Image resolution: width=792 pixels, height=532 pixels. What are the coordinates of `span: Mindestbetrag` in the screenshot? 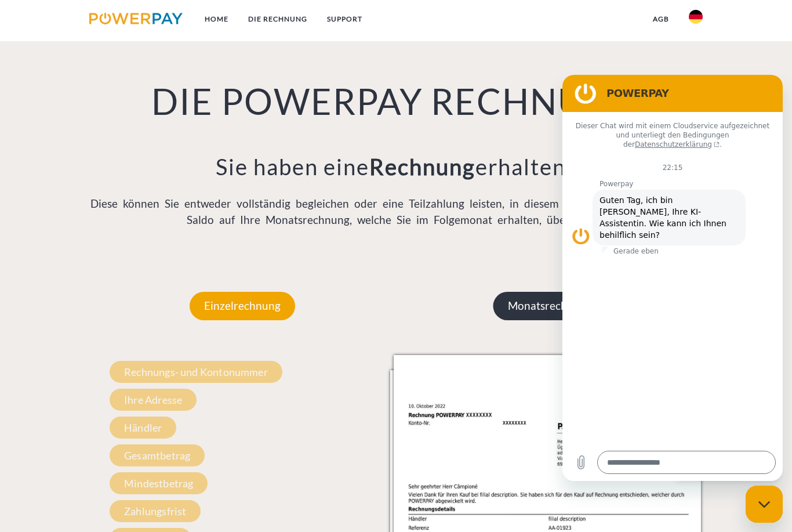 It's located at (159, 483).